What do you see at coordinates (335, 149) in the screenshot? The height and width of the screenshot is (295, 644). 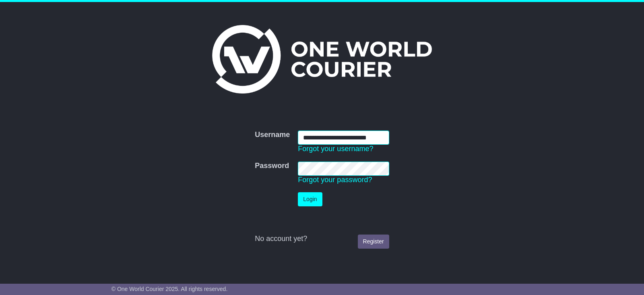 I see `a: Forgot your username?` at bounding box center [335, 149].